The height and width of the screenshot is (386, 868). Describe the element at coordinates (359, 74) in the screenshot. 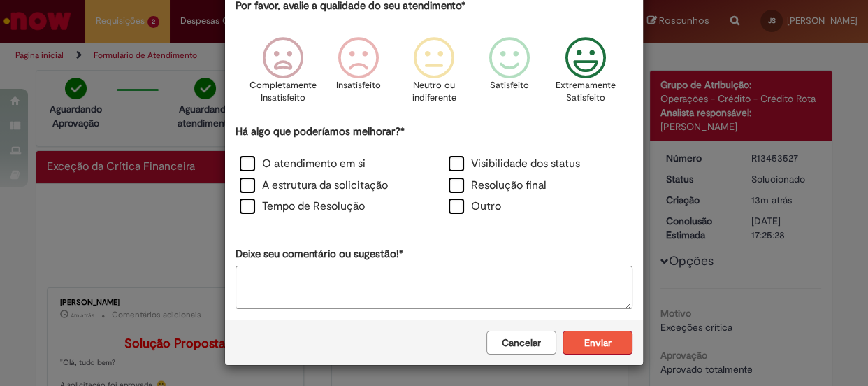

I see `div: Insatisfeito` at that location.